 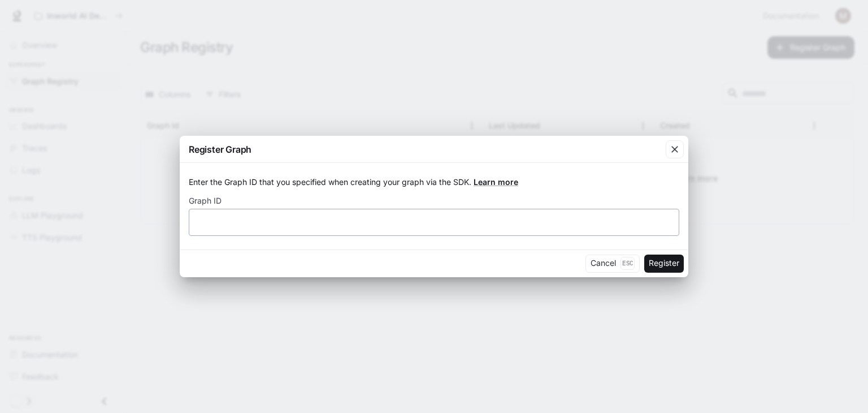 What do you see at coordinates (495, 182) in the screenshot?
I see `a: Learn more` at bounding box center [495, 182].